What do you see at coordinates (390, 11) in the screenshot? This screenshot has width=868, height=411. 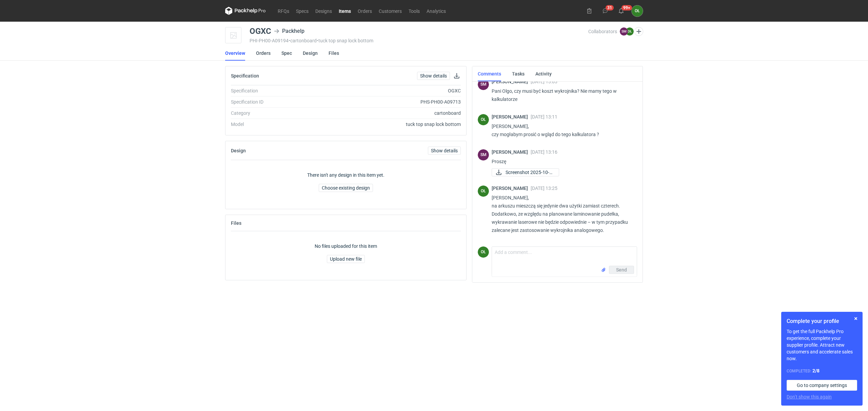 I see `a: Customers` at bounding box center [390, 11].